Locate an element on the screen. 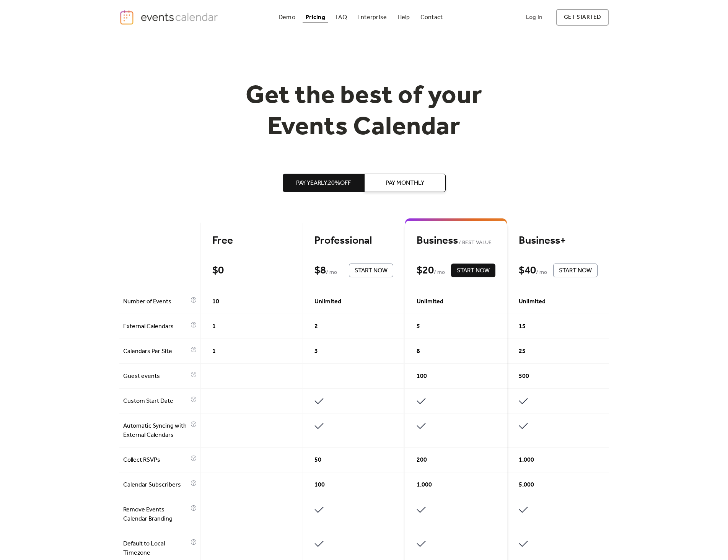 This screenshot has height=560, width=728. span: Custom Start Date is located at coordinates (155, 401).